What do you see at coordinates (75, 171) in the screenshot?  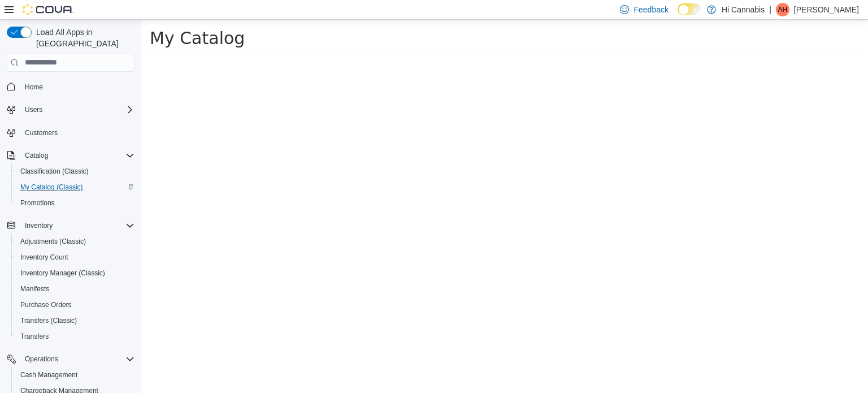 I see `button: Classification (Classic)` at bounding box center [75, 171].